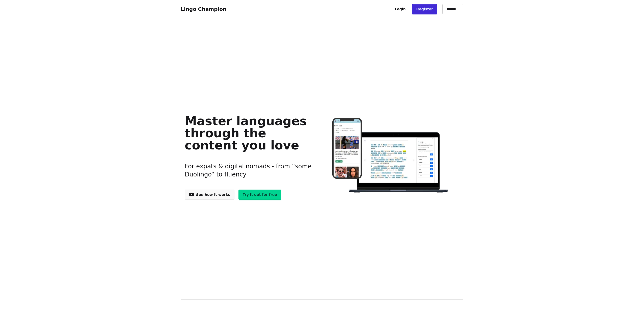 The width and height of the screenshot is (644, 311). I want to click on a: Register, so click(425, 9).